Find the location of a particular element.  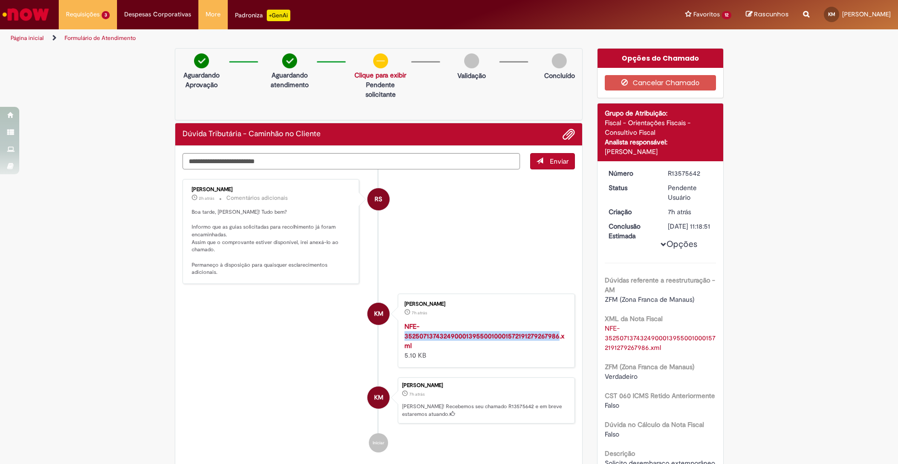

div: Rafael SoaresDaSilva is located at coordinates (379, 199).